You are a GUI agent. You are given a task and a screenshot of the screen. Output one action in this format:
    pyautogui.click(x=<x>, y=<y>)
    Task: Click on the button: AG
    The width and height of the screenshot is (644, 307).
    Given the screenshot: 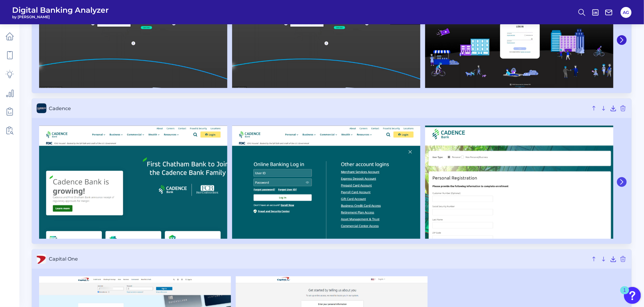 What is the action you would take?
    pyautogui.click(x=625, y=12)
    